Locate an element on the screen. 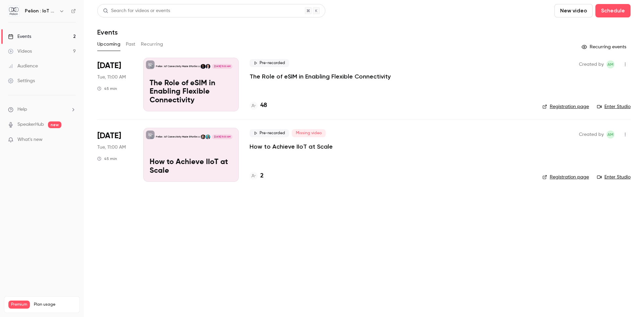  span: new is located at coordinates (55, 125).